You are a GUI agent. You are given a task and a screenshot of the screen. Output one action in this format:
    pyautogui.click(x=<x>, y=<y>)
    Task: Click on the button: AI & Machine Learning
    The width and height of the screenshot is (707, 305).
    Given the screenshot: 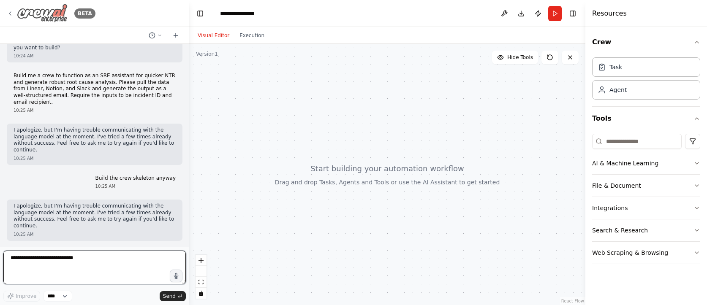 What is the action you would take?
    pyautogui.click(x=646, y=163)
    